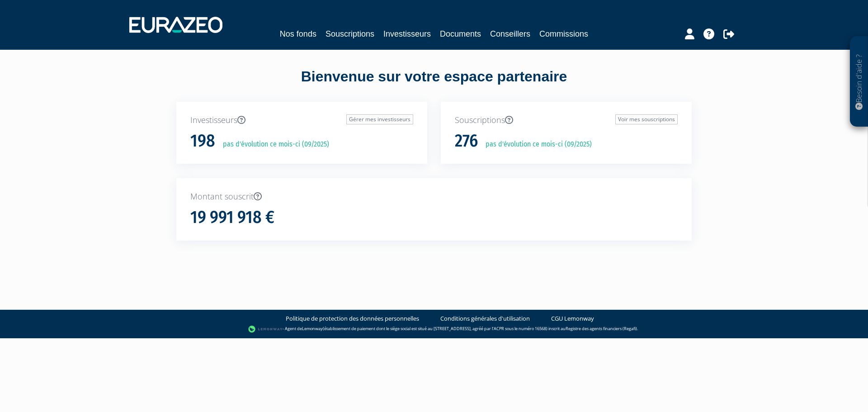 The height and width of the screenshot is (412, 868). What do you see at coordinates (176, 24) in the screenshot?
I see `img: 1732889491-logotype_eurazeo_blanc_rvb.png` at bounding box center [176, 24].